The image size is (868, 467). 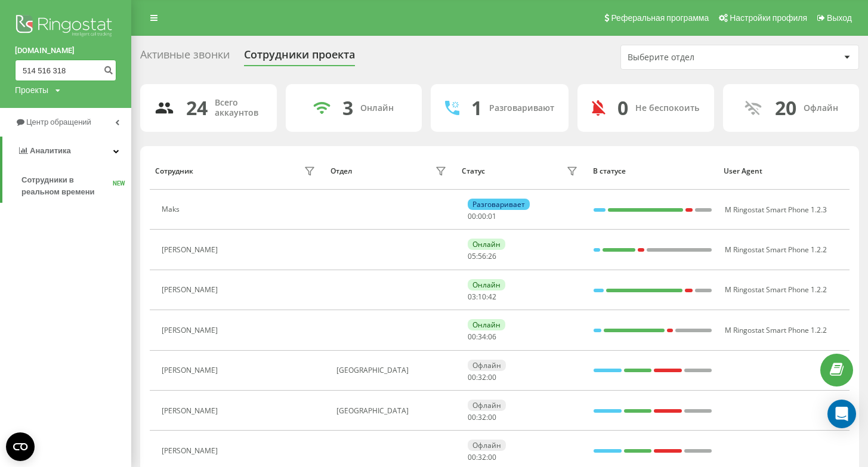 I want to click on a: Сотрудники в реальном времениNEW, so click(x=76, y=186).